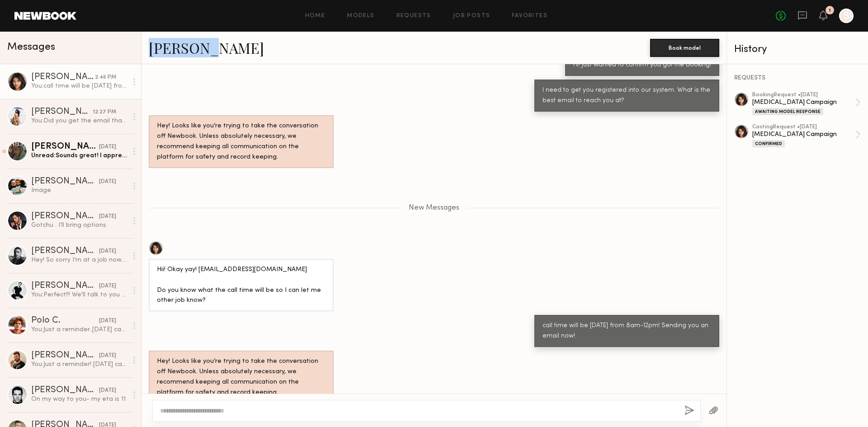  What do you see at coordinates (414, 16) in the screenshot?
I see `a: Requests` at bounding box center [414, 16].